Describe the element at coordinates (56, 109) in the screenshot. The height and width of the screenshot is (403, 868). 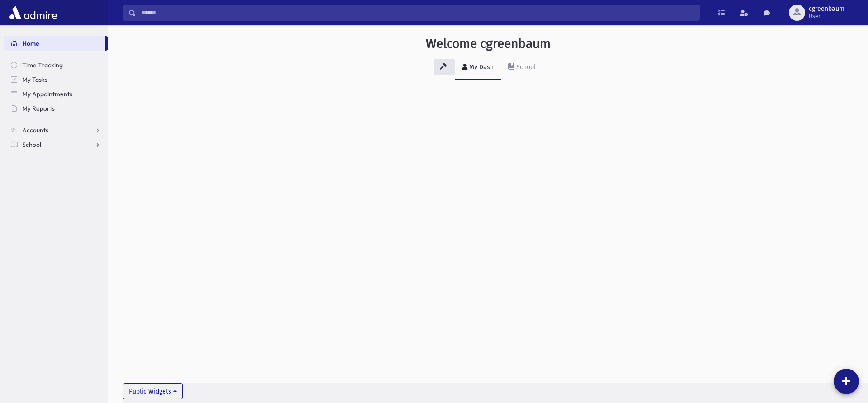
I see `a: My Reports` at that location.